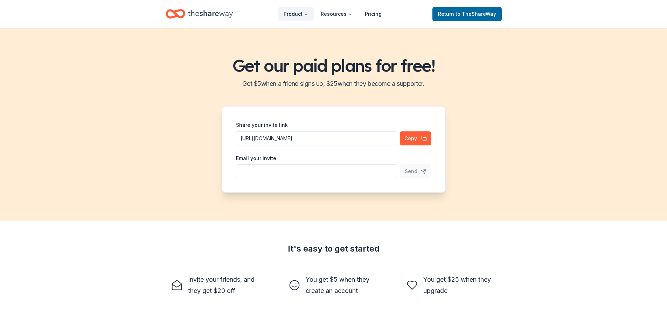 The height and width of the screenshot is (322, 667). Describe the element at coordinates (416, 138) in the screenshot. I see `button: Copy` at that location.